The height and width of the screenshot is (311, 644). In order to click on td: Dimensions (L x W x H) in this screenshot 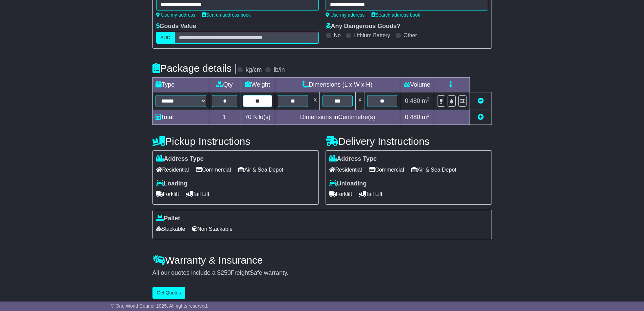, I will do `click(338, 85)`.